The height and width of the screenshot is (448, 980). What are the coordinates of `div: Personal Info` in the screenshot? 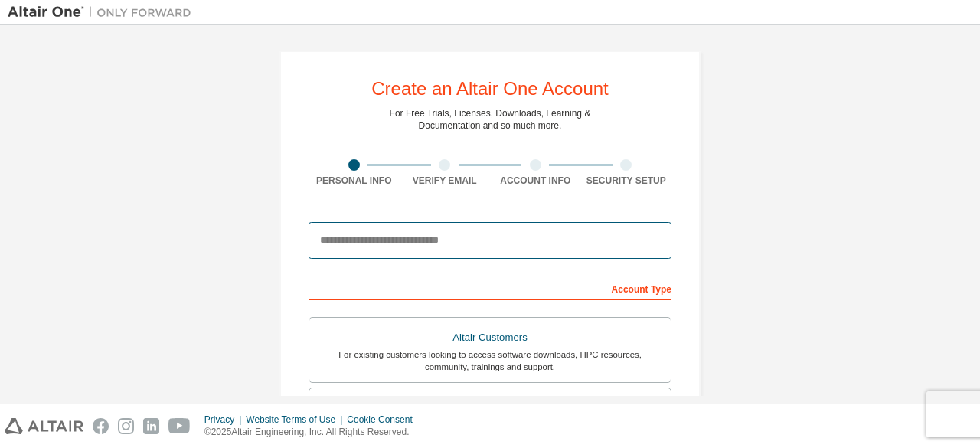 It's located at (354, 181).